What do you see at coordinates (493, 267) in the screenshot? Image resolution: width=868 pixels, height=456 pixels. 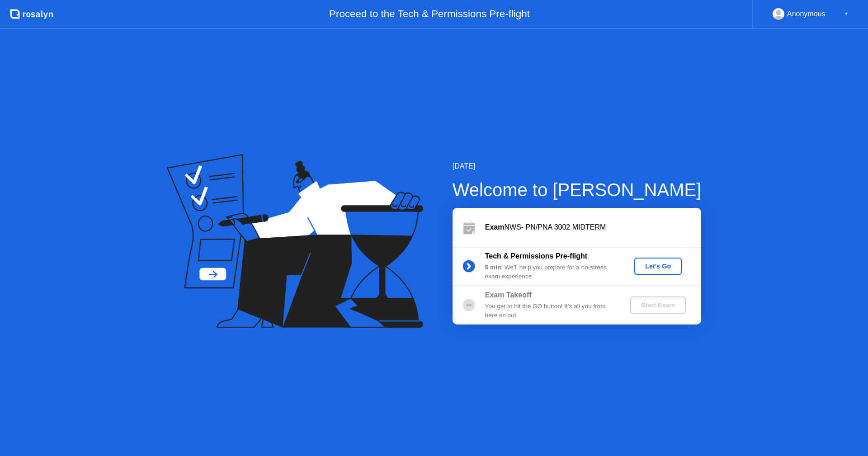 I see `b: 5 min` at bounding box center [493, 267].